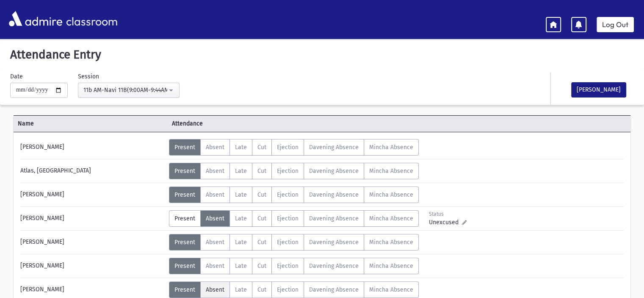 The height and width of the screenshot is (298, 644). I want to click on div: Status, so click(448, 214).